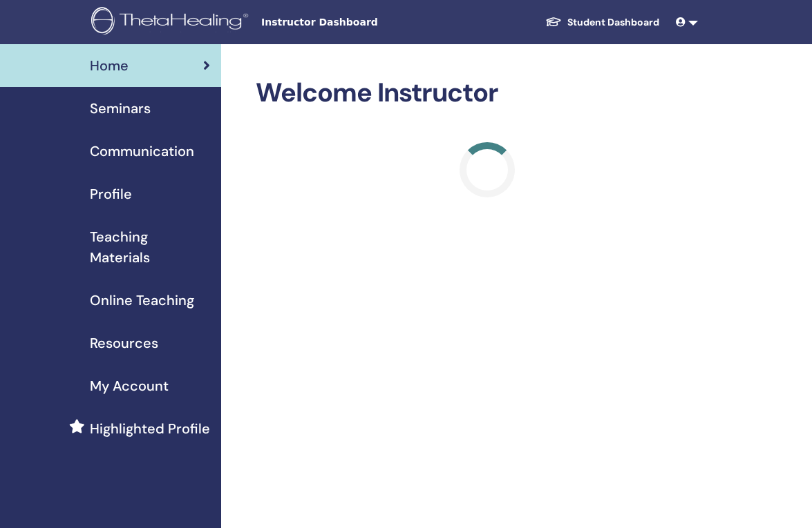 The image size is (812, 528). Describe the element at coordinates (124, 343) in the screenshot. I see `span: Resources` at that location.